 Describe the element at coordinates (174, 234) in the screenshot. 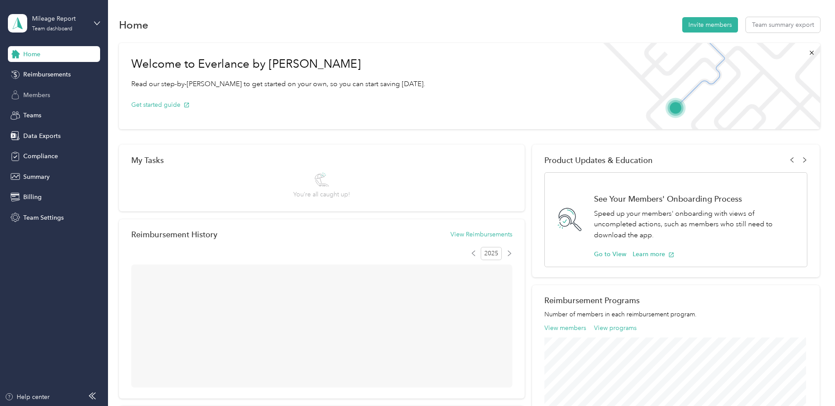

I see `h2: Reimbursement History` at that location.